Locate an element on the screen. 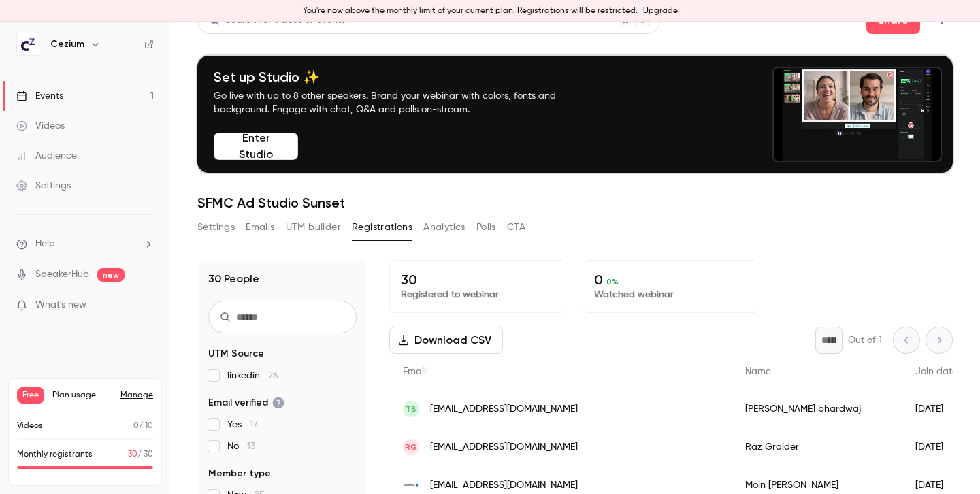  p: / 30 is located at coordinates (140, 455).